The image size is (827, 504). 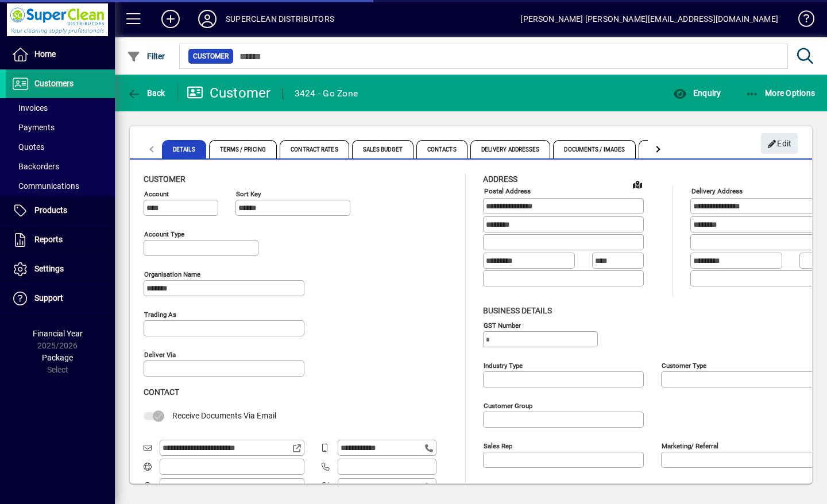 What do you see at coordinates (60, 54) in the screenshot?
I see `a: Home` at bounding box center [60, 54].